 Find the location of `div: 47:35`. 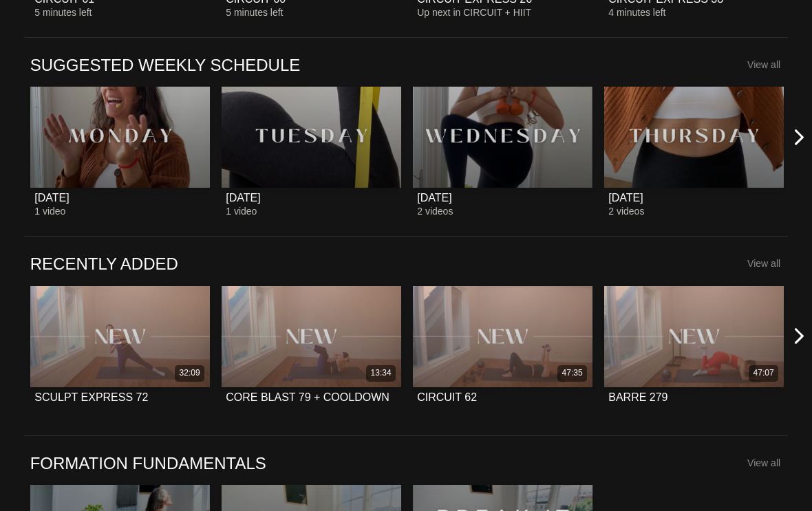

div: 47:35 is located at coordinates (573, 373).